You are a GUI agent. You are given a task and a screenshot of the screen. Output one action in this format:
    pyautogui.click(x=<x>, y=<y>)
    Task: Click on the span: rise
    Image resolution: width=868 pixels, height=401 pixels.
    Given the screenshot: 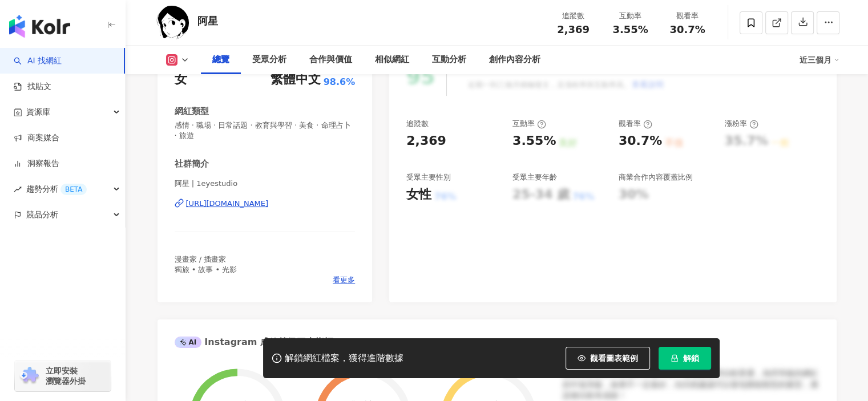 What is the action you would take?
    pyautogui.click(x=18, y=189)
    